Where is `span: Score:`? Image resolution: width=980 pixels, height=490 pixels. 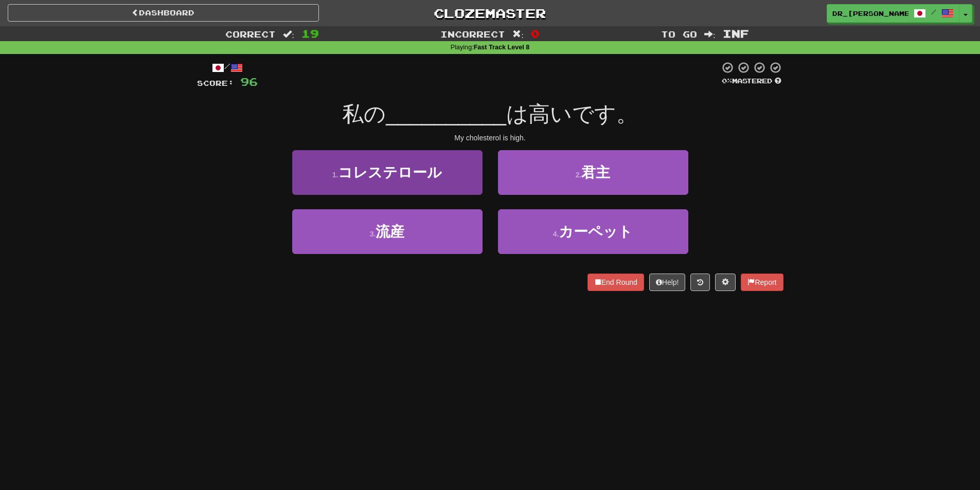
span: Score: is located at coordinates (216, 83).